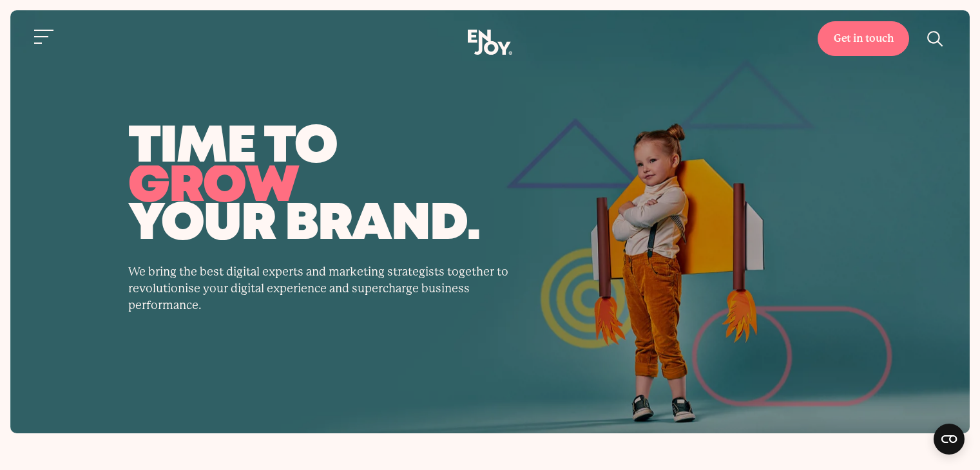 This screenshot has width=980, height=470. Describe the element at coordinates (490, 225) in the screenshot. I see `span: your brand.` at that location.